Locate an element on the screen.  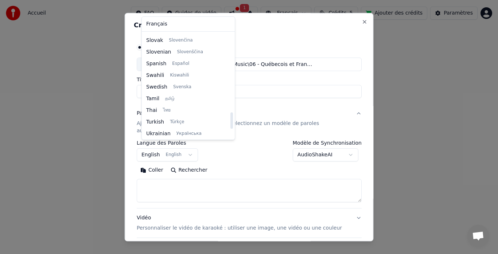
span: Turkish is located at coordinates (155, 122).